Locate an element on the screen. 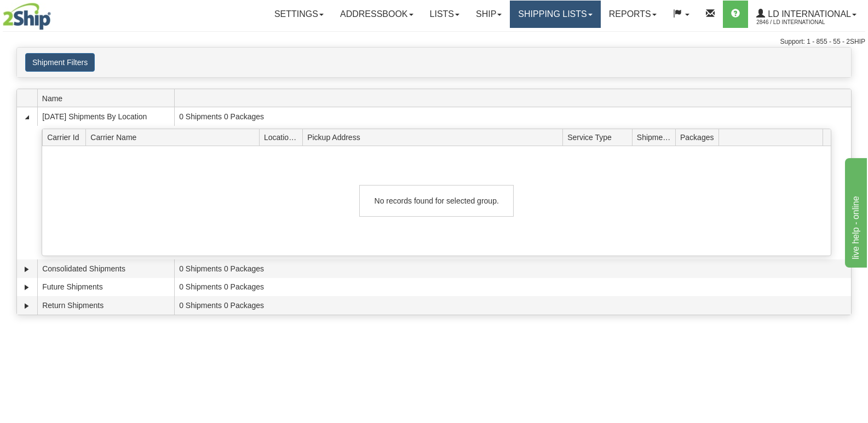  img: logo2846.jpg is located at coordinates (27, 17).